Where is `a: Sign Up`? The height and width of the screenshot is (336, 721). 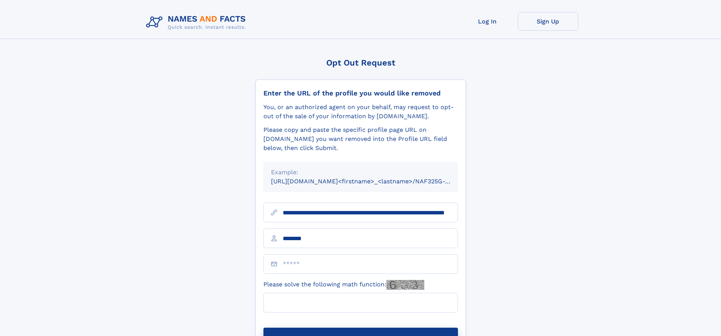
a: Sign Up is located at coordinates (548, 21).